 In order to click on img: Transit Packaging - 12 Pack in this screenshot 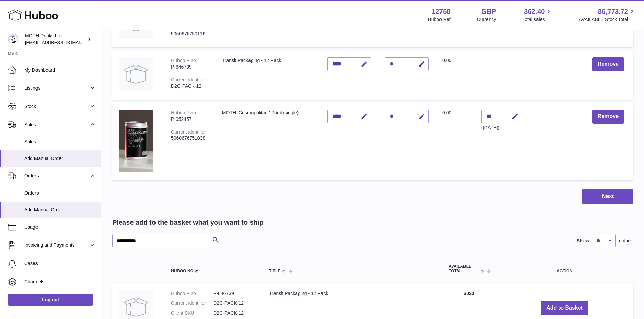, I will do `click(136, 74)`.